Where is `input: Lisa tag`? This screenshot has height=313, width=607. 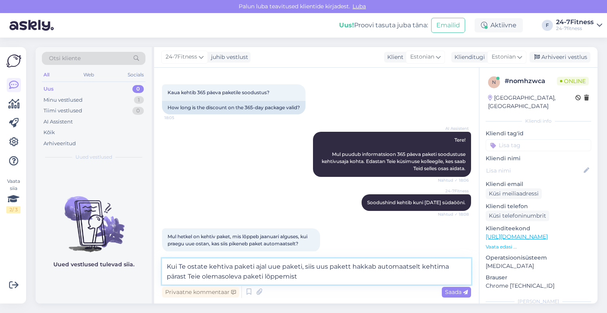 input: Lisa tag is located at coordinates (538, 145).